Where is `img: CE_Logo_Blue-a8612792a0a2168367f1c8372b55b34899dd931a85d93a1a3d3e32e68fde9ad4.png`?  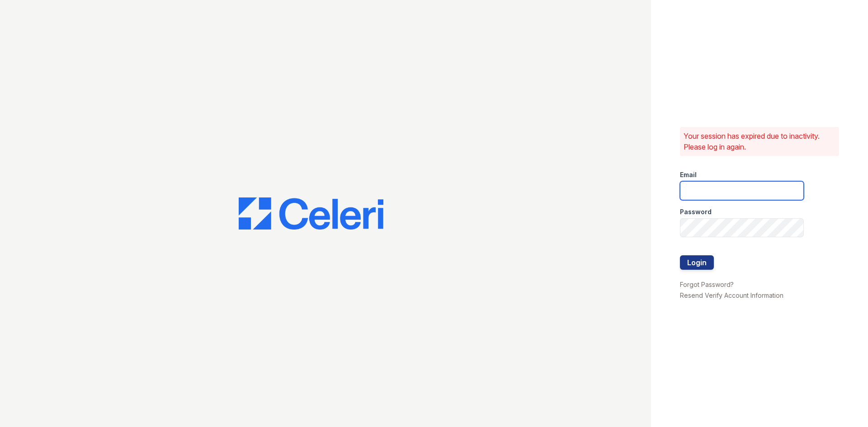 img: CE_Logo_Blue-a8612792a0a2168367f1c8372b55b34899dd931a85d93a1a3d3e32e68fde9ad4.png is located at coordinates (311, 214).